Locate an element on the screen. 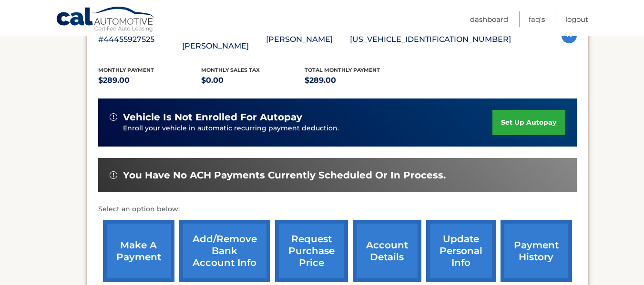 The height and width of the screenshot is (285, 644). p: Select an option below: is located at coordinates (338, 209).